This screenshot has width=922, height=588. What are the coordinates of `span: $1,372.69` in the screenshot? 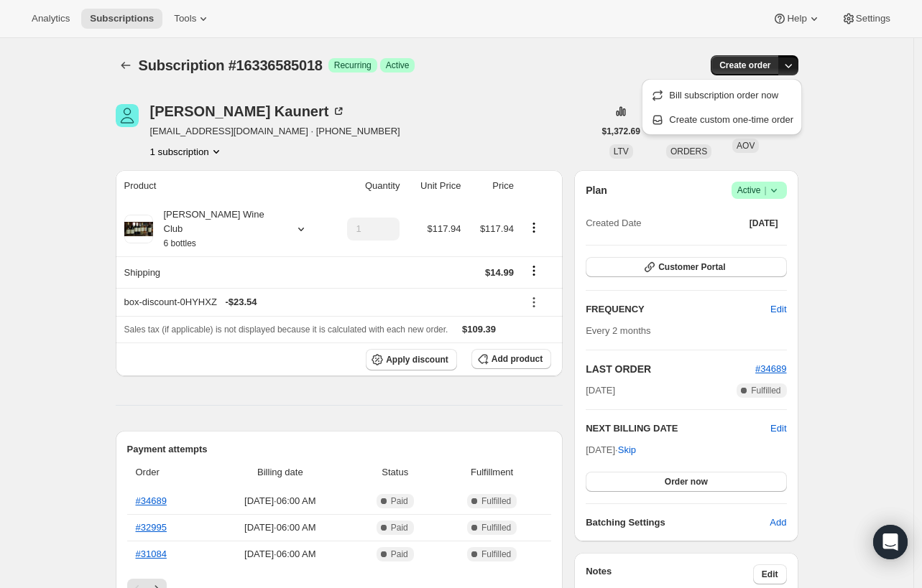 It's located at (621, 131).